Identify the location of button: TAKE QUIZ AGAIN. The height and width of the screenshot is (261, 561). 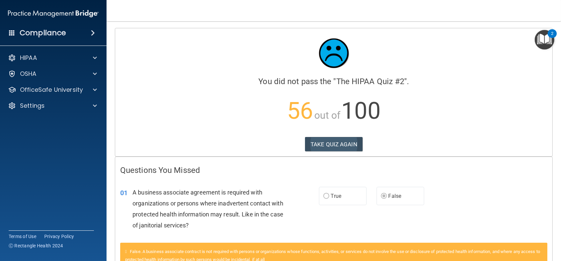
(333, 144).